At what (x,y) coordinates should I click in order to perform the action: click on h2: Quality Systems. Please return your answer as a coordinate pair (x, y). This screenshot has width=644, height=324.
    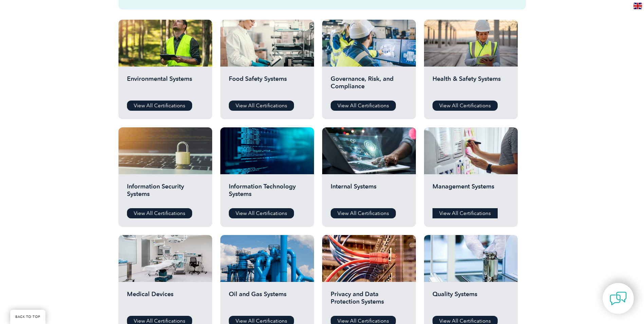
    Looking at the image, I should click on (471, 300).